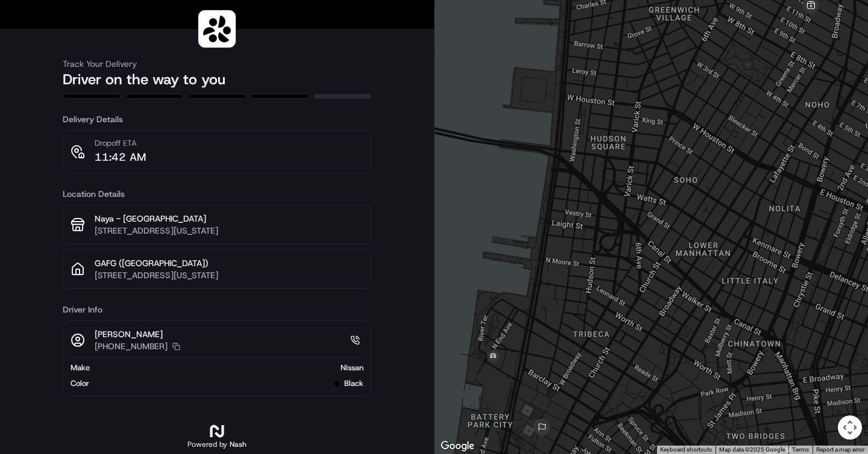 This screenshot has width=868, height=454. Describe the element at coordinates (217, 444) in the screenshot. I see `h2: Powered by` at that location.